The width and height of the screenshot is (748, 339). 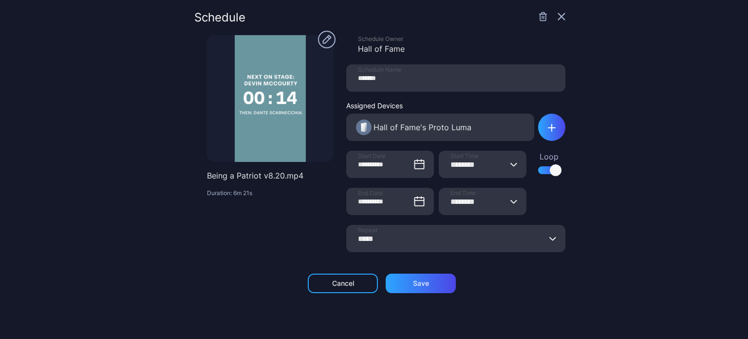 What do you see at coordinates (462, 39) in the screenshot?
I see `div: Schedule Owner` at bounding box center [462, 39].